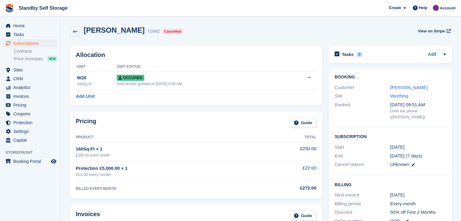  I want to click on th: Unit, so click(96, 67).